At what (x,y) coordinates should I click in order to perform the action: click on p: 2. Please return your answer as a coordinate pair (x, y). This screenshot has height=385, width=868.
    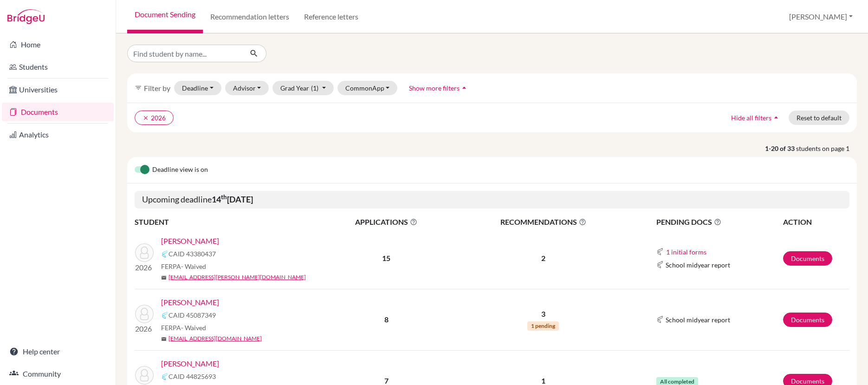
    Looking at the image, I should click on (543, 258).